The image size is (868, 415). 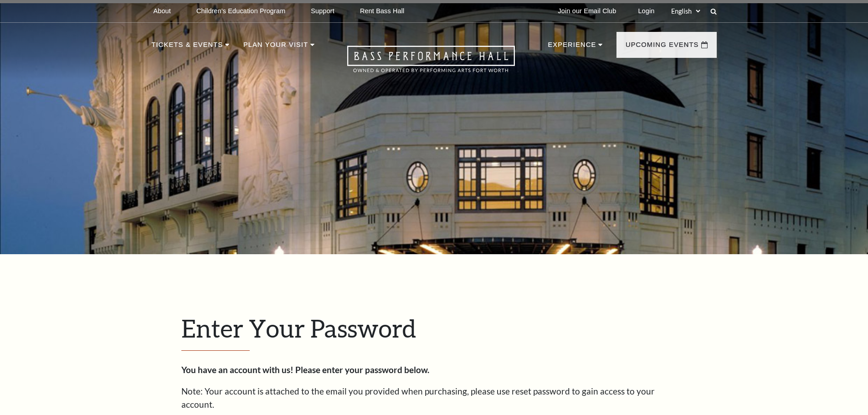 What do you see at coordinates (662, 47) in the screenshot?
I see `p: Upcoming Events` at bounding box center [662, 47].